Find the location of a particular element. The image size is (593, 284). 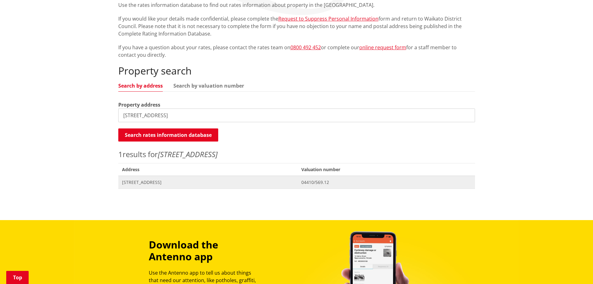

p: If you have a question about your rates, please contact the rates team on or complete our for a s... is located at coordinates (297, 51).